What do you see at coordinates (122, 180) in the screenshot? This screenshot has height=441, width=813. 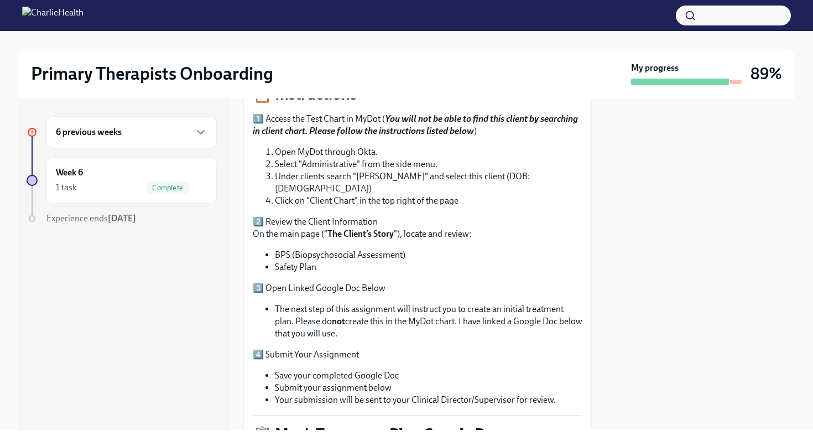 I see `a: Week 61 taskComplete` at bounding box center [122, 180].